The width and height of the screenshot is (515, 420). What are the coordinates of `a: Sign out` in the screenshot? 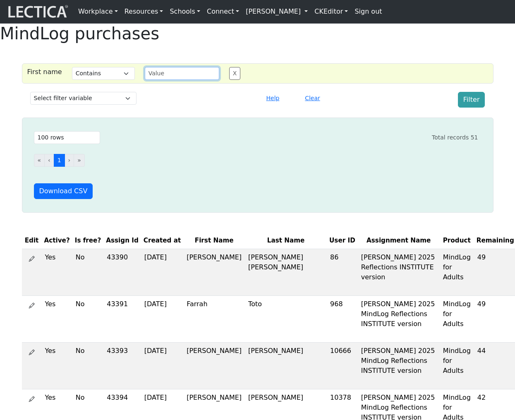 It's located at (368, 11).